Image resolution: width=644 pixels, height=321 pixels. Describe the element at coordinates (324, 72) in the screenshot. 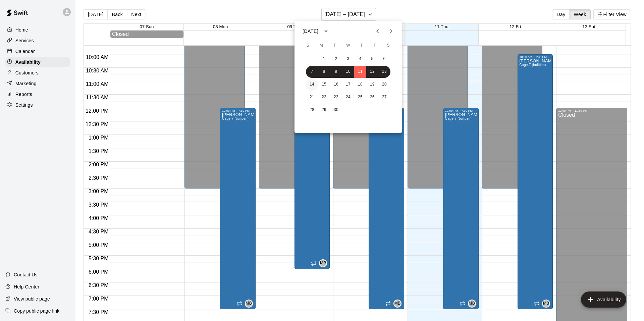

I see `button: 8` at that location.